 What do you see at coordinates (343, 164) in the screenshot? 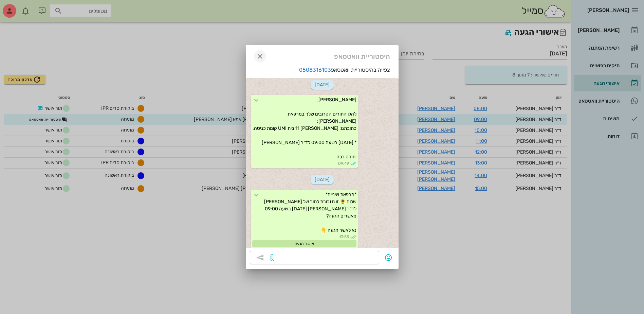
I see `span: 09:49` at bounding box center [343, 164].